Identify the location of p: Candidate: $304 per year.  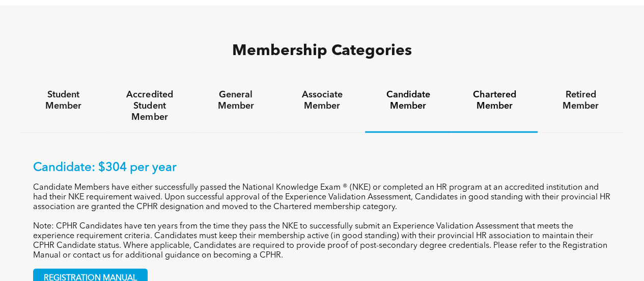
(321, 168).